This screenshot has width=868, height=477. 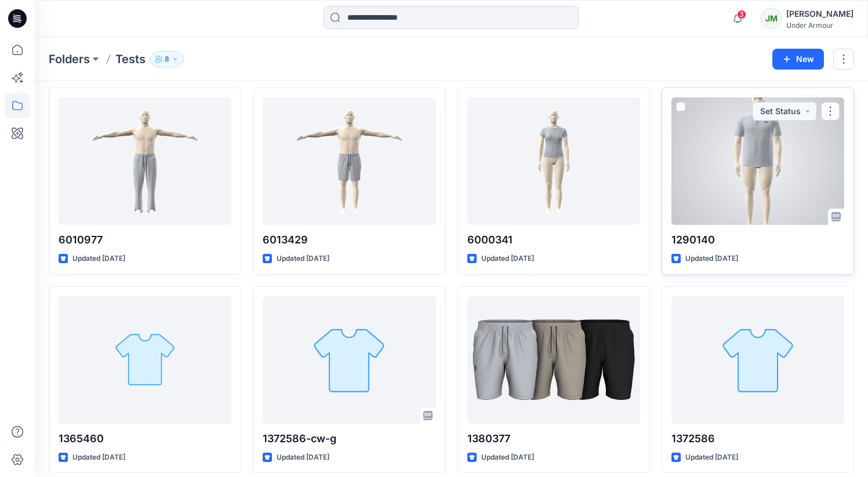 What do you see at coordinates (758, 360) in the screenshot?
I see `a: 1372586` at bounding box center [758, 360].